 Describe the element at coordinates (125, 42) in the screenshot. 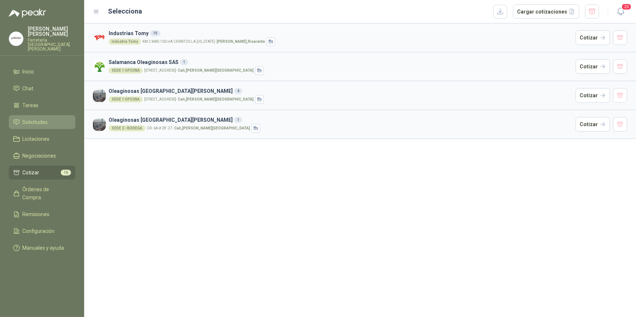

I see `div: Industria Tomy` at that location.